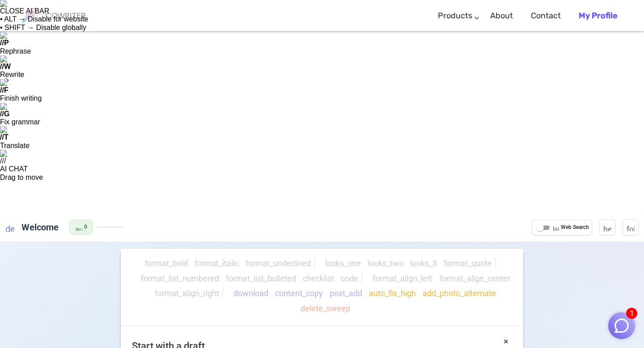  Describe the element at coordinates (10, 227) in the screenshot. I see `span: description` at that location.